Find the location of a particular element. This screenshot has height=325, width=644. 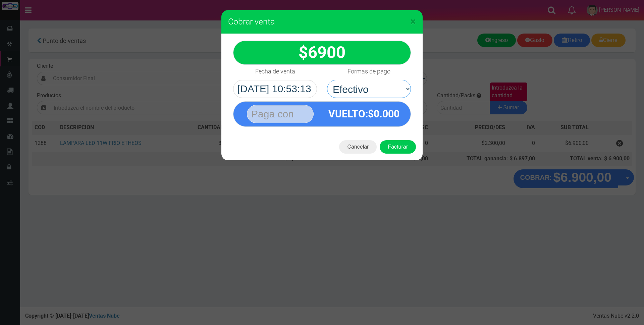

span: 0.000 is located at coordinates (387, 114).